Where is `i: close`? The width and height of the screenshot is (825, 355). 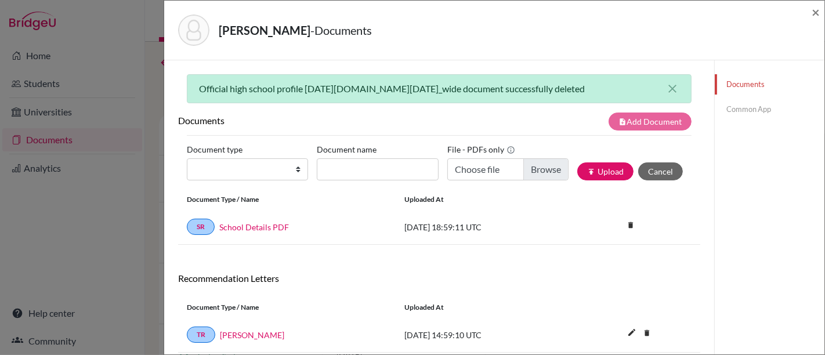
i: close is located at coordinates (672, 89).